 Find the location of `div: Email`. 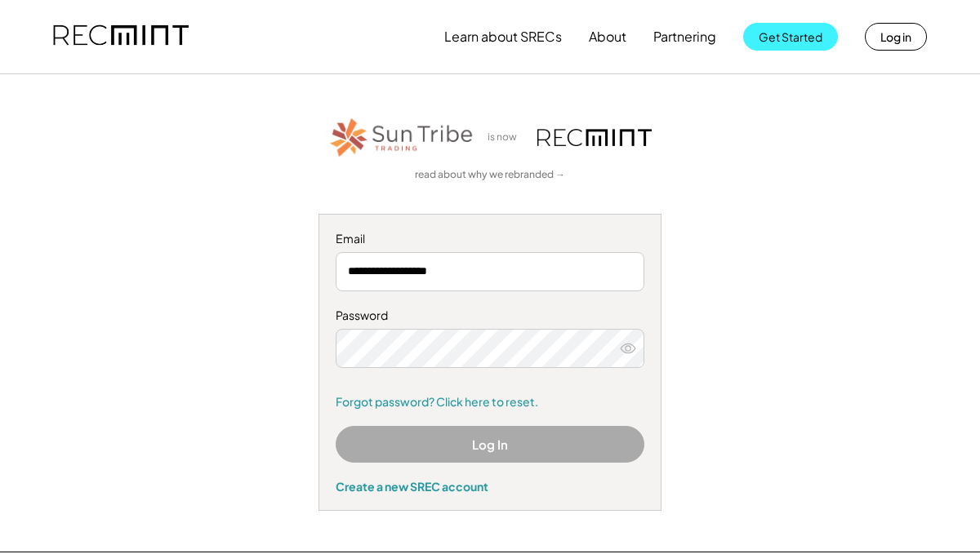

div: Email is located at coordinates (490, 239).